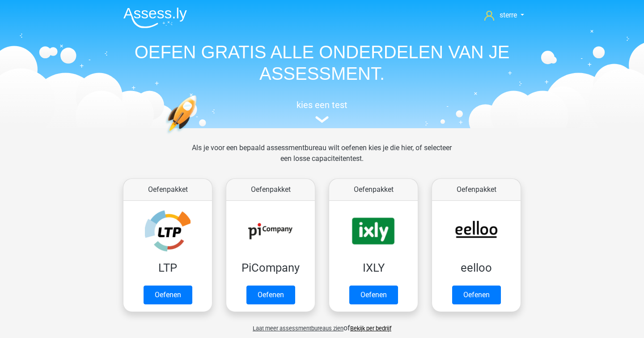 The image size is (644, 338). Describe the element at coordinates (508, 15) in the screenshot. I see `span: sterre` at that location.